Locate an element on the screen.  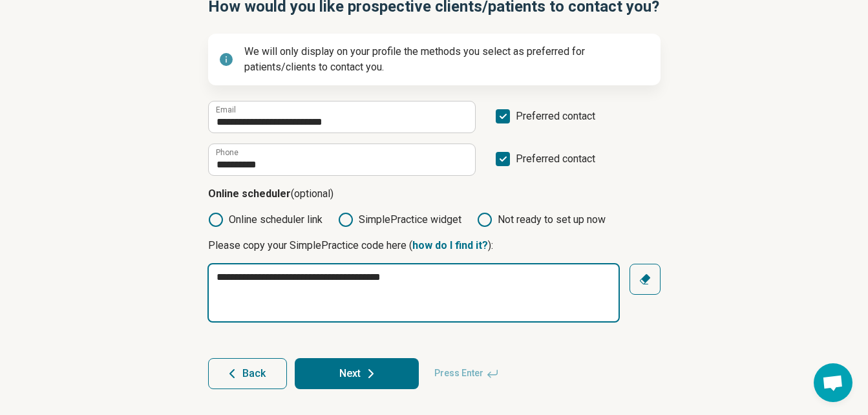
label: Email is located at coordinates (226, 110).